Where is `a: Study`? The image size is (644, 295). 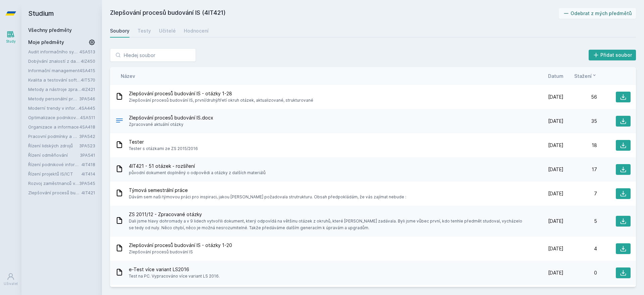
a: Study is located at coordinates (11, 37).